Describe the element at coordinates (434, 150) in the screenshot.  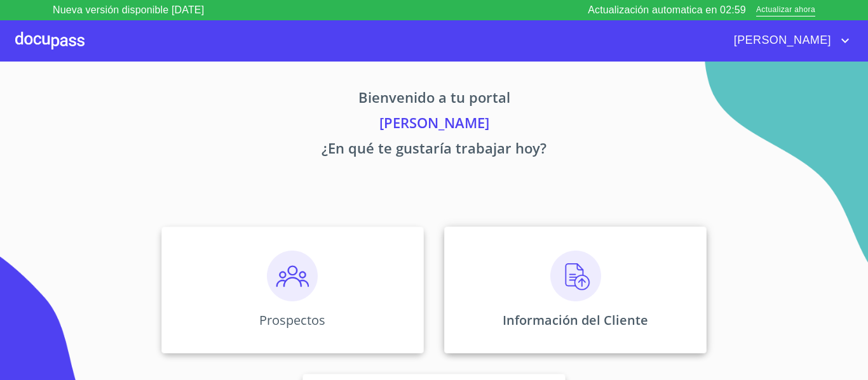
I see `p: ¿En qué te gustaría trabajar hoy?` at that location.